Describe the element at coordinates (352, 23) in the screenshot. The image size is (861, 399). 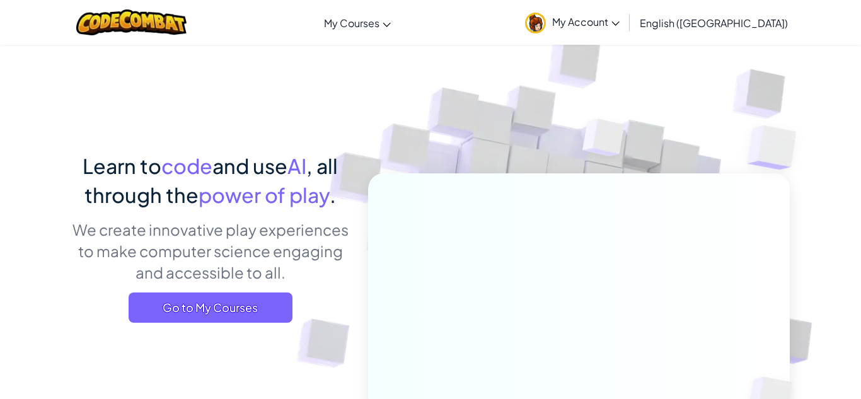
I see `span: My Courses` at that location.